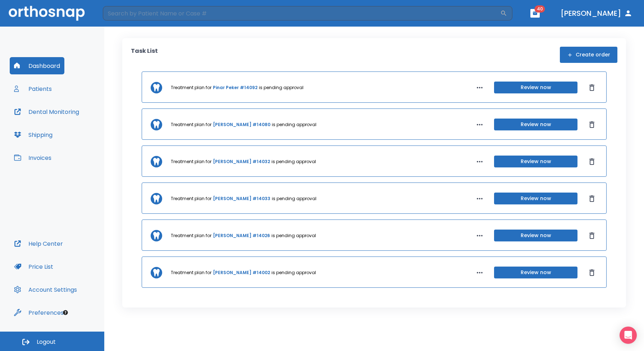 The height and width of the screenshot is (351, 644). What do you see at coordinates (47, 112) in the screenshot?
I see `button: Dental Monitoring` at bounding box center [47, 112].